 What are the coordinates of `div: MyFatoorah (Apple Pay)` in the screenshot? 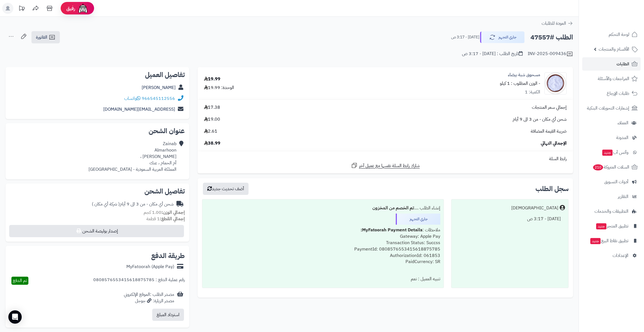 It's located at (150, 267).